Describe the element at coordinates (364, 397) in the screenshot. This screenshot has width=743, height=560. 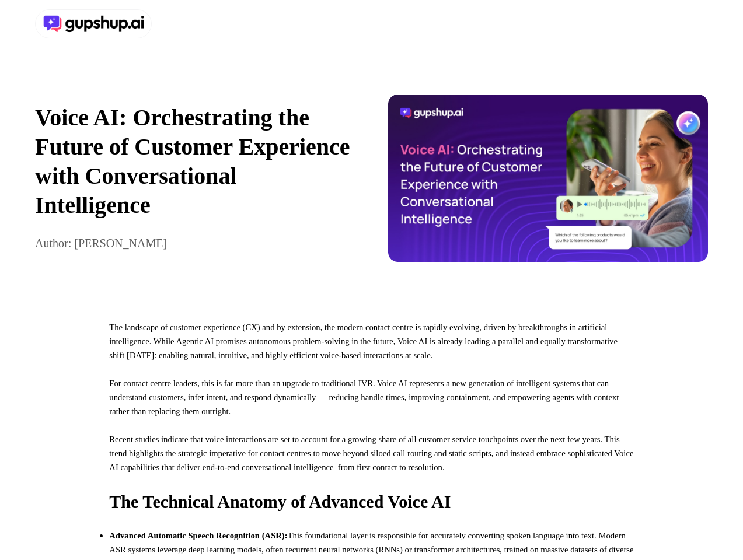
I see `span: For contact centre leaders, this is far more than an upgrade to traditional IVR. Voice AI represe...` at that location.